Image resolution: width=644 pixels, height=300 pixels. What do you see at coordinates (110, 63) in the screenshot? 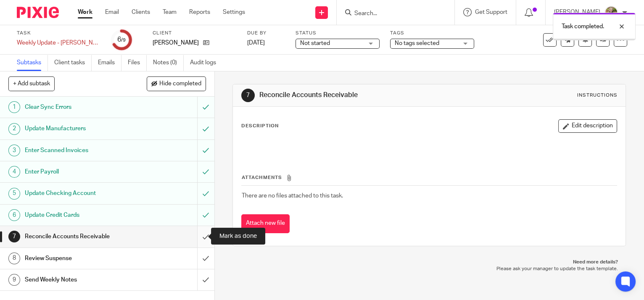
I see `a: Emails` at bounding box center [110, 63].